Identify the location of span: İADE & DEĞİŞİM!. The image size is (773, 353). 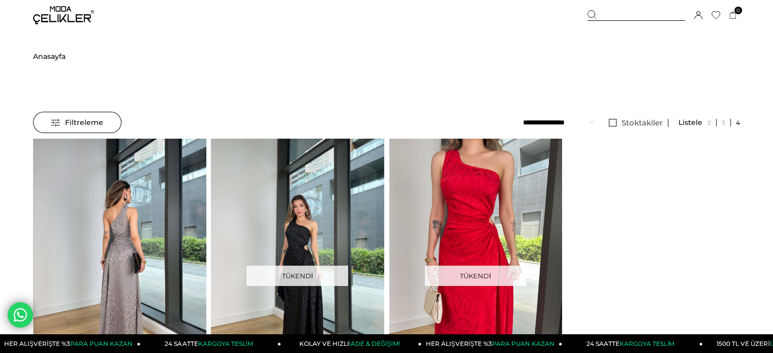
(374, 343).